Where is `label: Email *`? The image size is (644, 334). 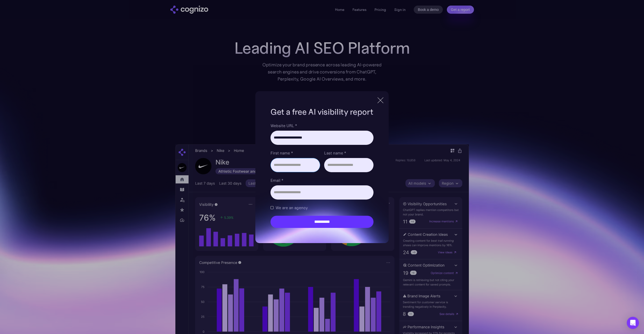
label: Email * is located at coordinates (322, 180).